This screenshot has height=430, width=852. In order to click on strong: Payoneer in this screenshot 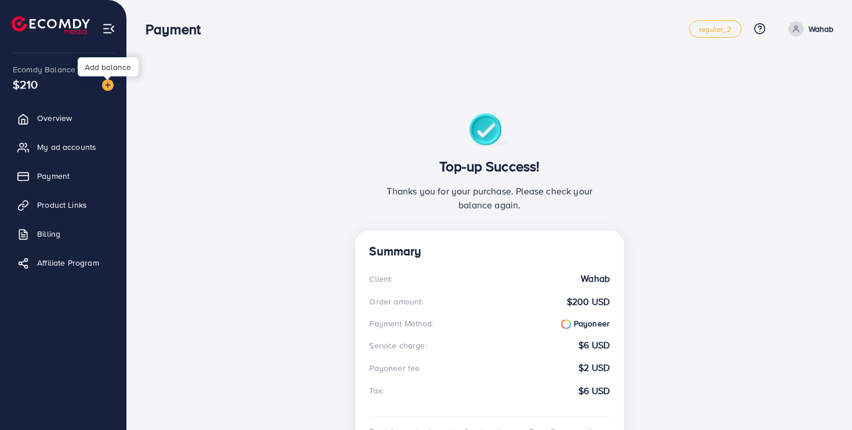, I will do `click(585, 324)`.